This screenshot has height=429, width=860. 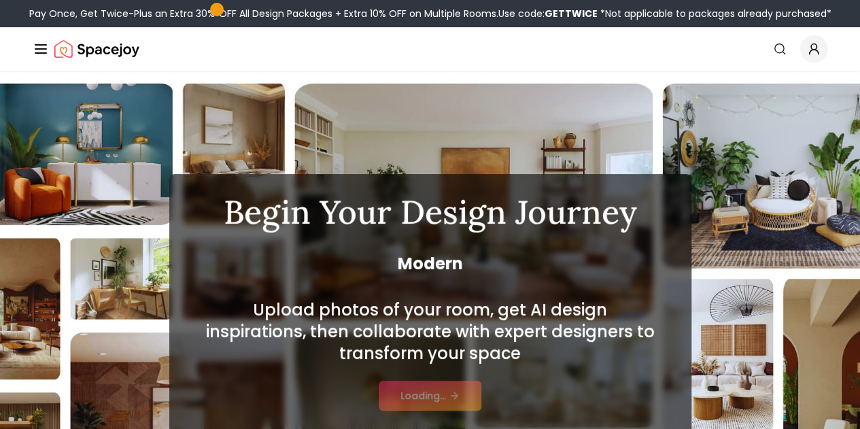 What do you see at coordinates (97, 49) in the screenshot?
I see `a: Spacejoy` at bounding box center [97, 49].